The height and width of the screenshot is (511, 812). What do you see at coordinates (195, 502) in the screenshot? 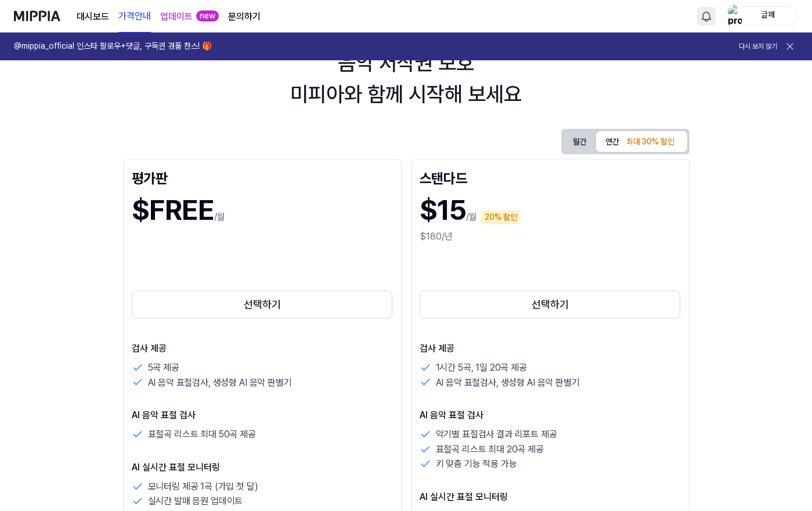
I see `p: 실시간 발매 음원 업데이트` at bounding box center [195, 502].